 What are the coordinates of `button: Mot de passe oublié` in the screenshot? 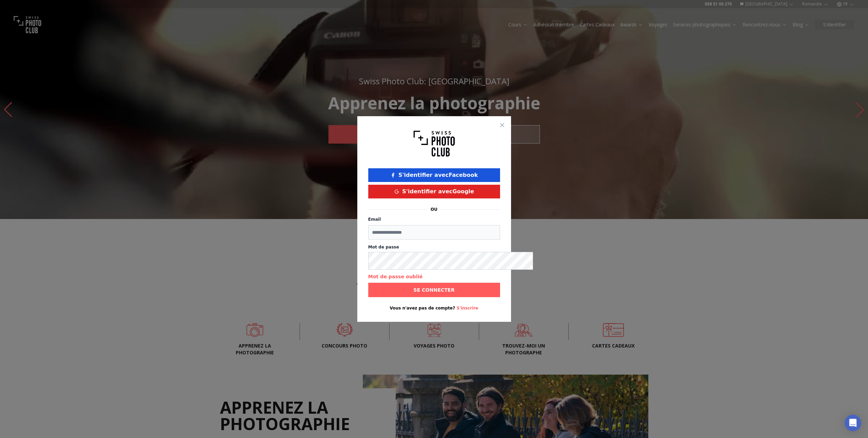 It's located at (395, 277).